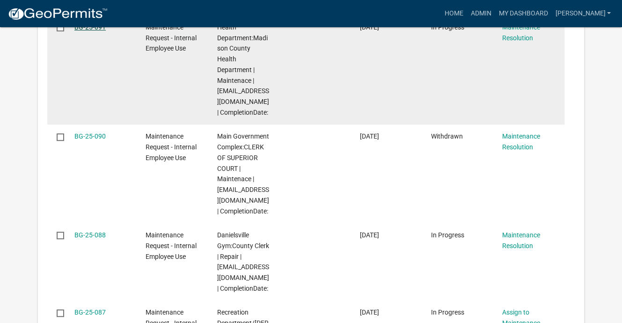 The image size is (622, 323). Describe the element at coordinates (453, 14) in the screenshot. I see `a: Home` at that location.